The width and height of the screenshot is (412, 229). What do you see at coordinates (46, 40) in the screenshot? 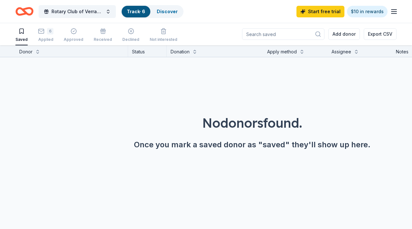
I see `div: Applied` at bounding box center [46, 40].